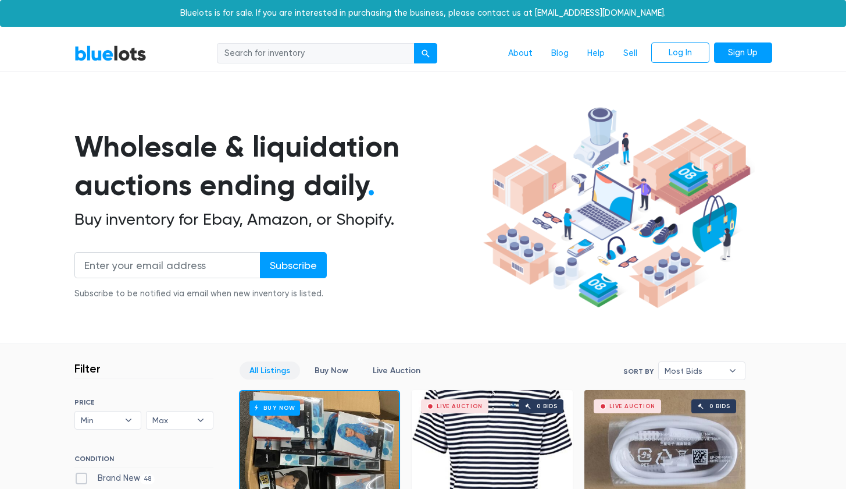  Describe the element at coordinates (639, 371) in the screenshot. I see `label: Sort By` at that location.